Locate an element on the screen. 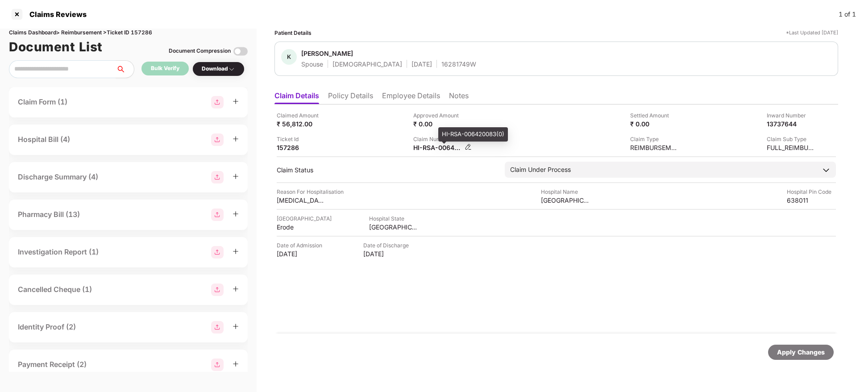  span: search is located at coordinates (124, 69).